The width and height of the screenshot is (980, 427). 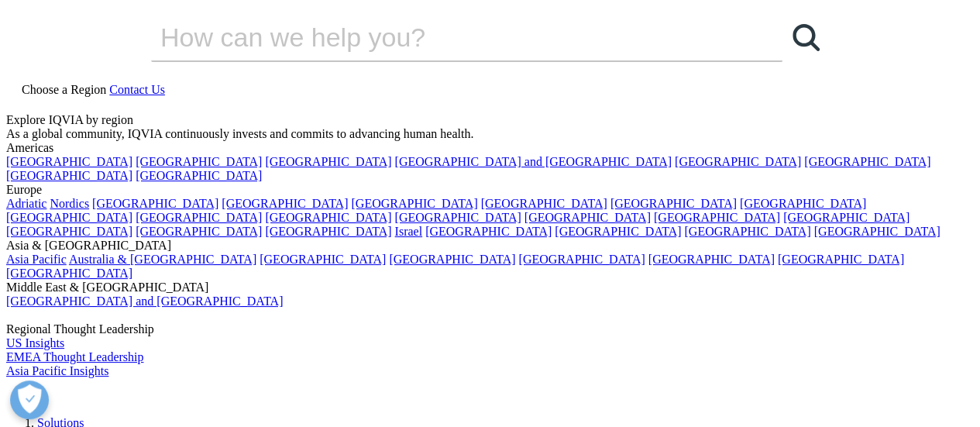 What do you see at coordinates (806, 37) in the screenshot?
I see `svg: Search` at bounding box center [806, 37].